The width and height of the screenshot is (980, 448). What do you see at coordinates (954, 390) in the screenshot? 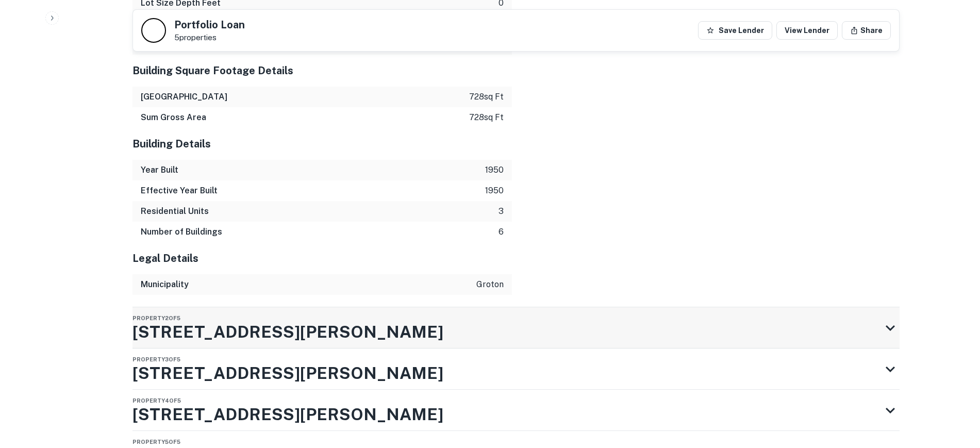
I see `div: Chat Widget` at bounding box center [954, 390].